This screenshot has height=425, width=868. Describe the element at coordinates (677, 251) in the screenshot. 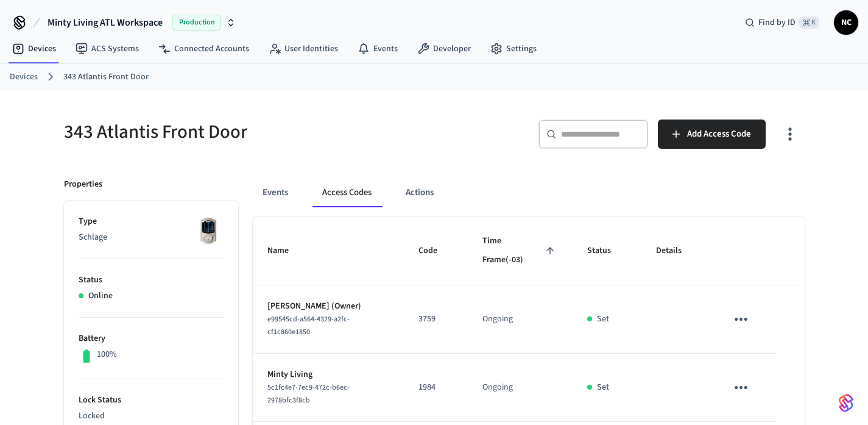

I see `span: Details` at that location.